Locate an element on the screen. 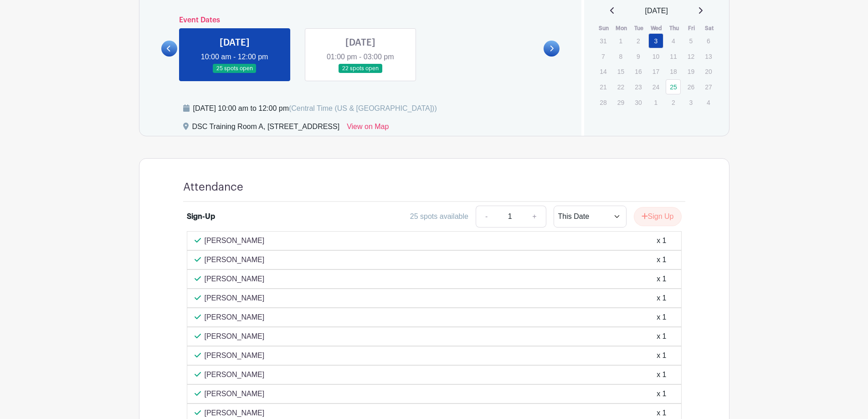  p: 10 is located at coordinates (656, 56).